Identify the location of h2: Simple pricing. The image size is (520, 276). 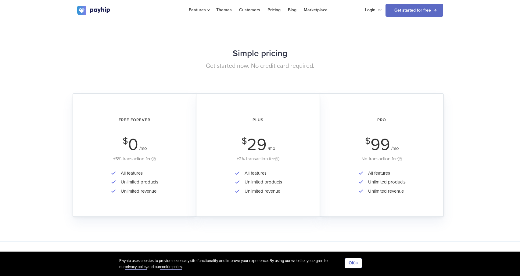
(260, 53).